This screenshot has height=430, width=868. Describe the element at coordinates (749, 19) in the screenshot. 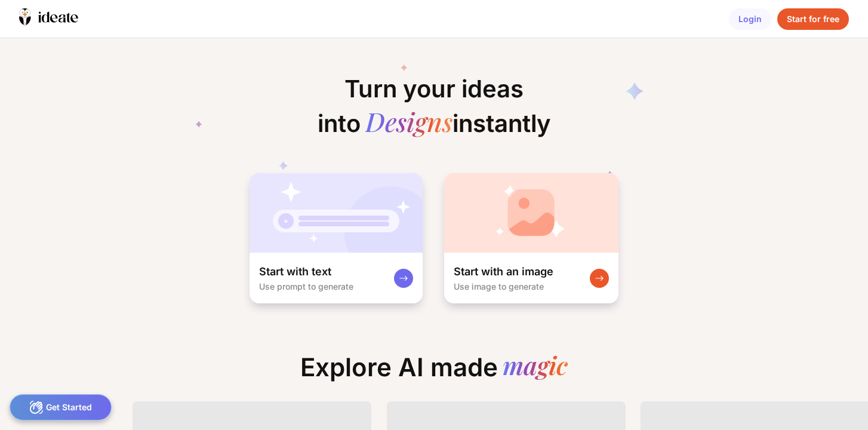

I see `div: Login` at that location.